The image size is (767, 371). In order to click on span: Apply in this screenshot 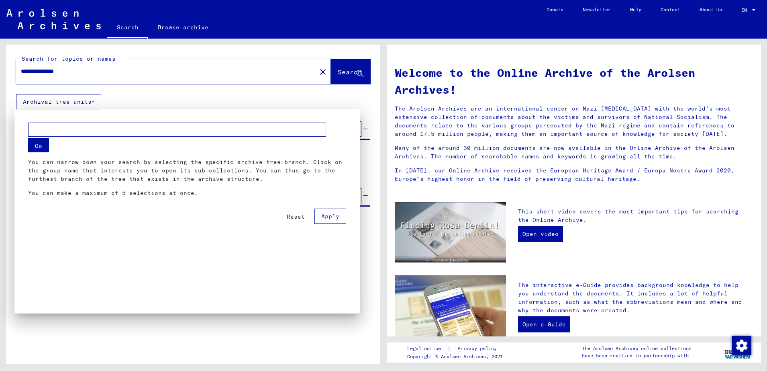, I will do `click(330, 216)`.